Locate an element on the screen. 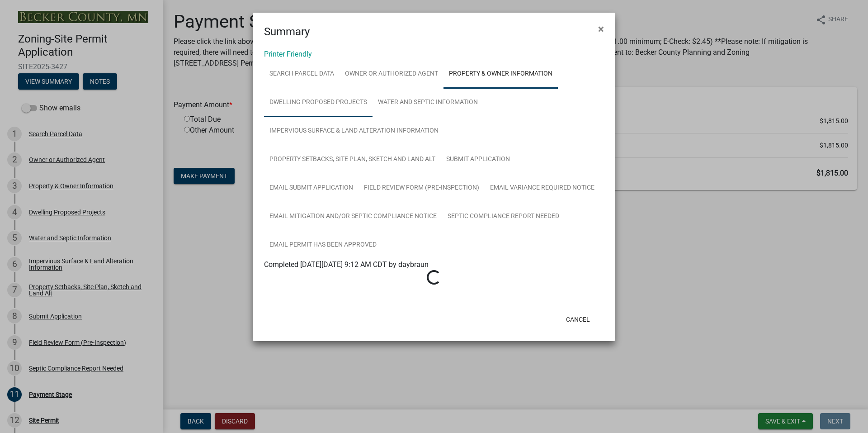 This screenshot has height=433, width=868. a: Search Parcel Data is located at coordinates (301, 74).